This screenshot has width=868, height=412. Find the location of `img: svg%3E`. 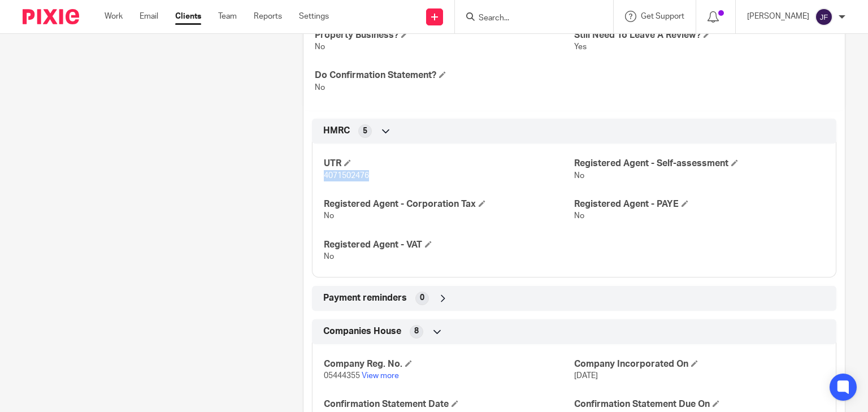

img: svg%3E is located at coordinates (825, 17).